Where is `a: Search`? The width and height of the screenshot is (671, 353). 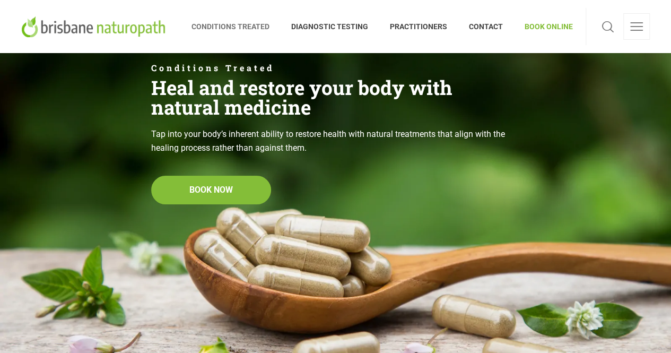 a: Search is located at coordinates (608, 27).